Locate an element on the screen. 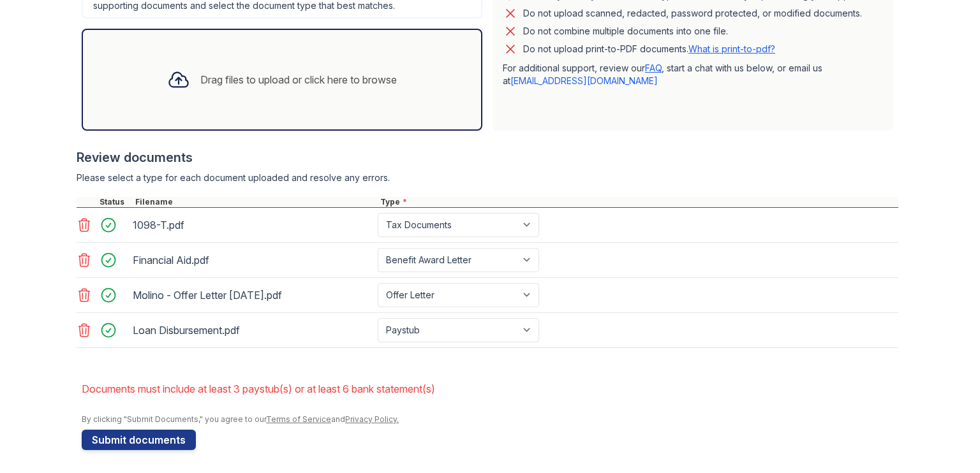 This screenshot has width=980, height=473. div: 1098-T.pdf is located at coordinates (253, 225).